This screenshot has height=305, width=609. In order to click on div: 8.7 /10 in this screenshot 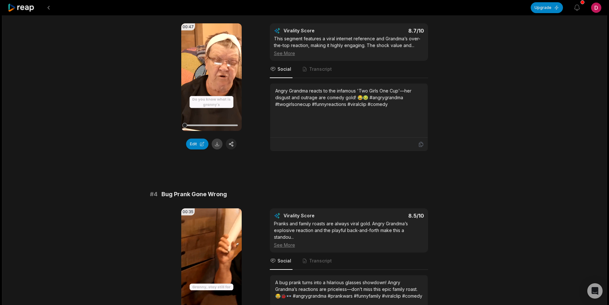, I will do `click(390, 31)`.